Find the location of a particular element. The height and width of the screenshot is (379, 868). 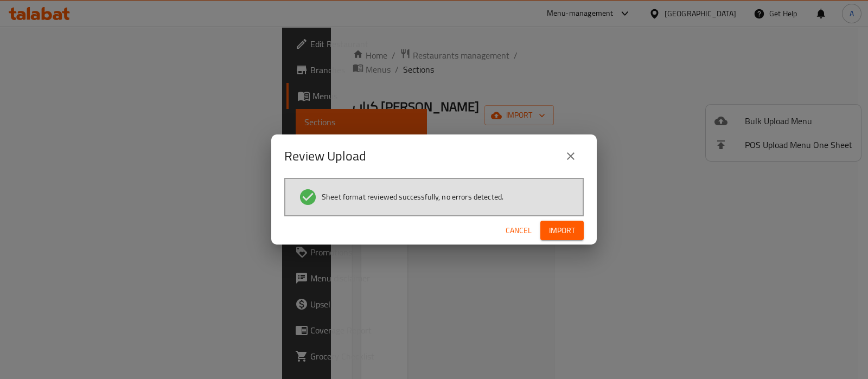

button: Import is located at coordinates (562, 231).